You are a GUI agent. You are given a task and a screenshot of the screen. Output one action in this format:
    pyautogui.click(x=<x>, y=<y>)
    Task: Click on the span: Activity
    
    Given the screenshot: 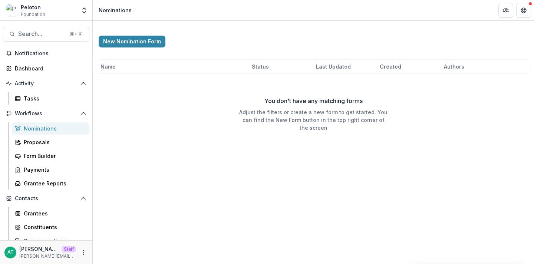 What is the action you would take?
    pyautogui.click(x=46, y=83)
    